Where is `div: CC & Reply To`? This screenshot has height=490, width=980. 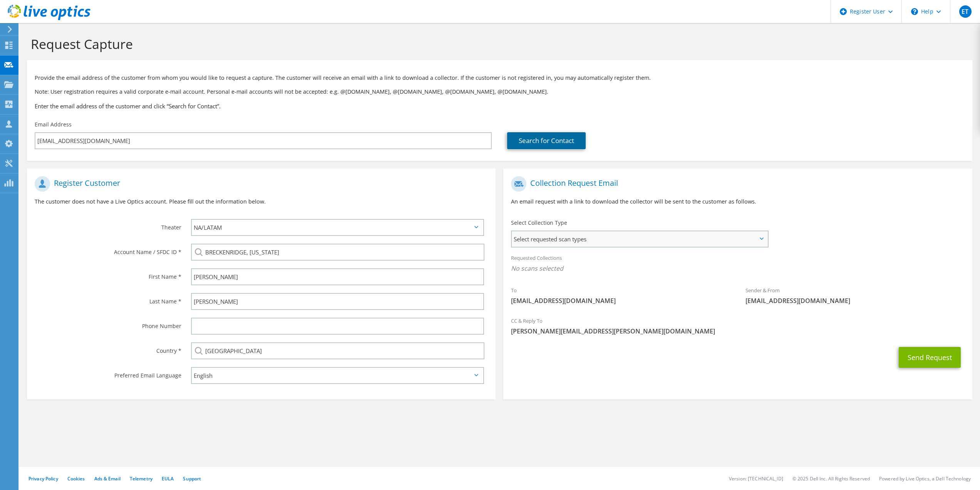 div: CC & Reply To is located at coordinates (738, 326).